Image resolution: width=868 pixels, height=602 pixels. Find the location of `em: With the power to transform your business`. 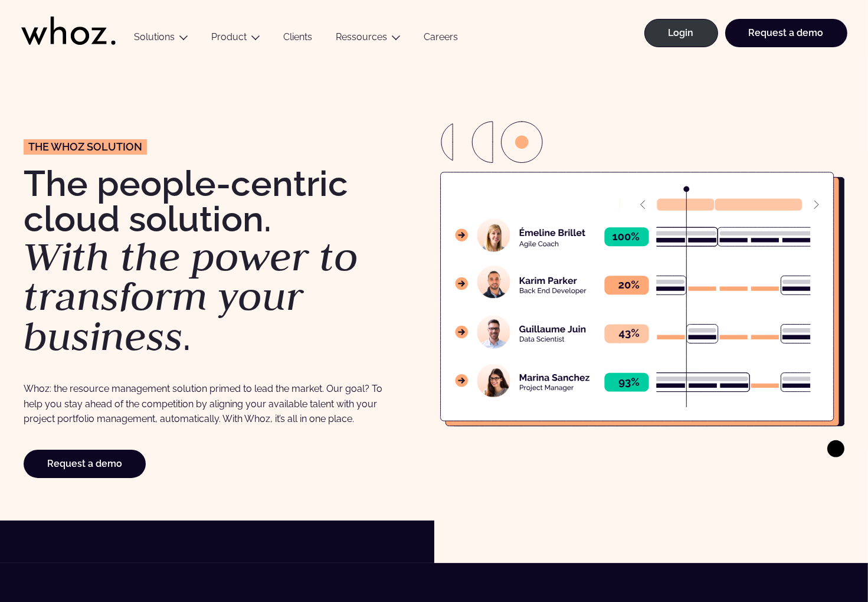

em: With the power to transform your business is located at coordinates (191, 296).